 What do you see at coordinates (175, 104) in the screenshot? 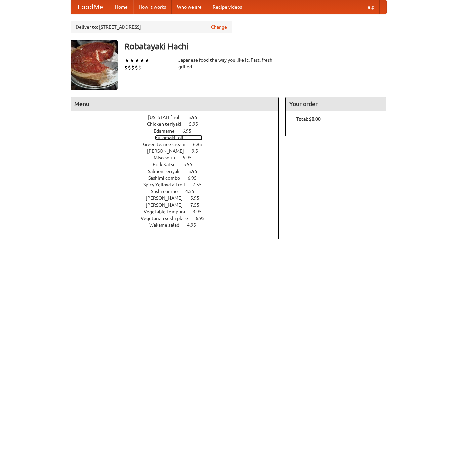
I see `h4: Menu` at bounding box center [175, 104].